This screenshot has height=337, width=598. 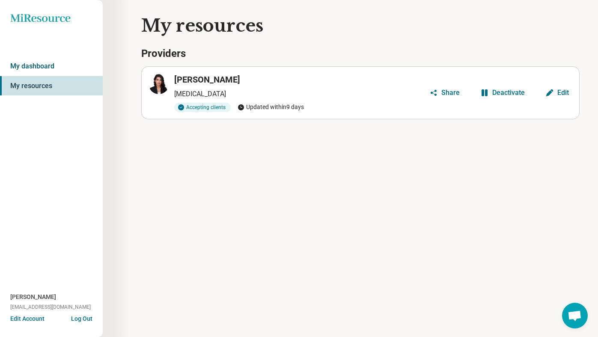 What do you see at coordinates (361, 54) in the screenshot?
I see `h3: Providers` at bounding box center [361, 54].